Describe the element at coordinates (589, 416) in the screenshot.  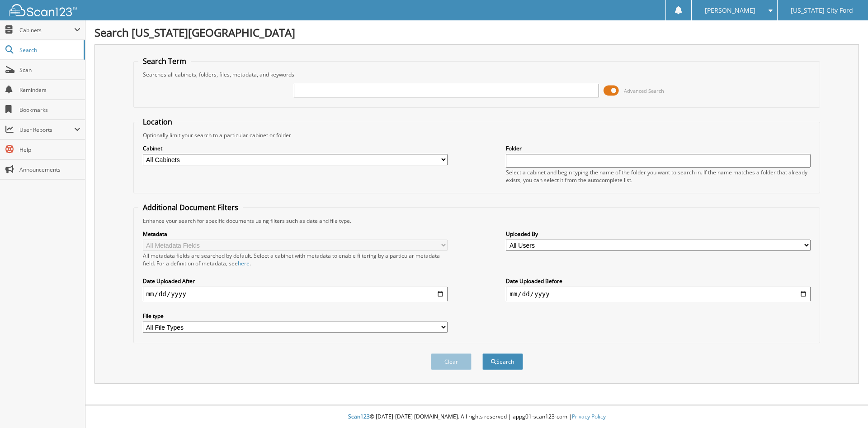
I see `a: Privacy Policy` at that location.